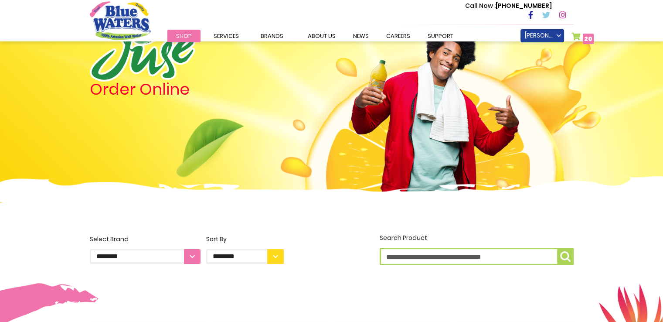 The width and height of the screenshot is (663, 322). What do you see at coordinates (245, 256) in the screenshot?
I see `select: Sort By` at bounding box center [245, 256].